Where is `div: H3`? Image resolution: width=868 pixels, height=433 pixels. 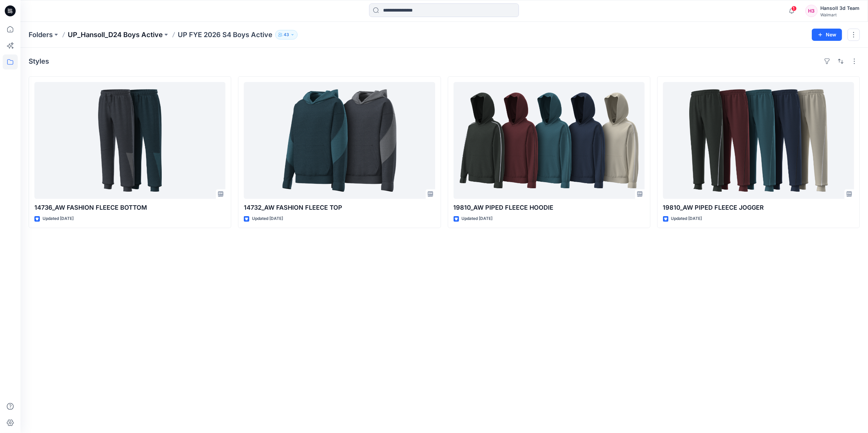 div: H3 is located at coordinates (811, 11).